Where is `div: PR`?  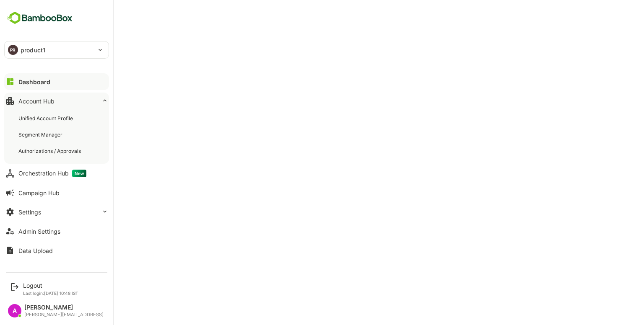
div: PR is located at coordinates (13, 50).